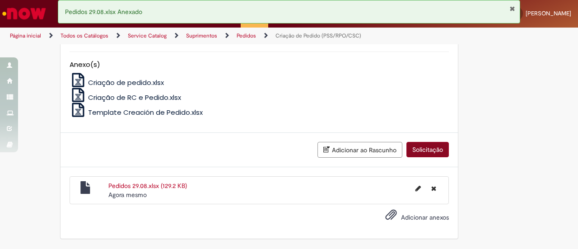 The width and height of the screenshot is (578, 249). What do you see at coordinates (103, 12) in the screenshot?
I see `span: Pedidos 29.08.xlsx Anexado` at bounding box center [103, 12].